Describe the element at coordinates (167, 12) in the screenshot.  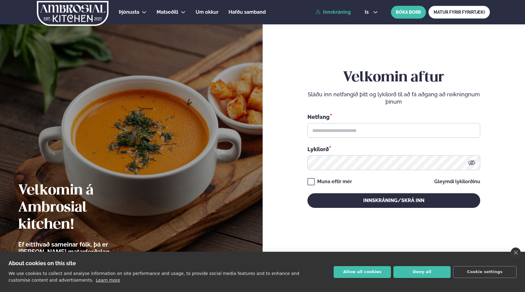
I see `span: Matseðill` at that location.